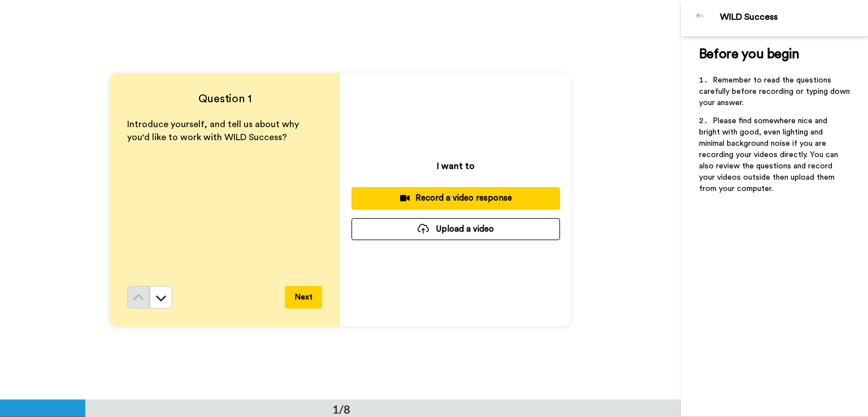 This screenshot has height=417, width=868. Describe the element at coordinates (341, 409) in the screenshot. I see `div: 1/8` at that location.